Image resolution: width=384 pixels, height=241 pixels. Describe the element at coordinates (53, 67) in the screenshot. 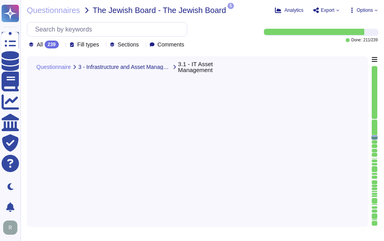

I see `span: Questionnaire` at that location.